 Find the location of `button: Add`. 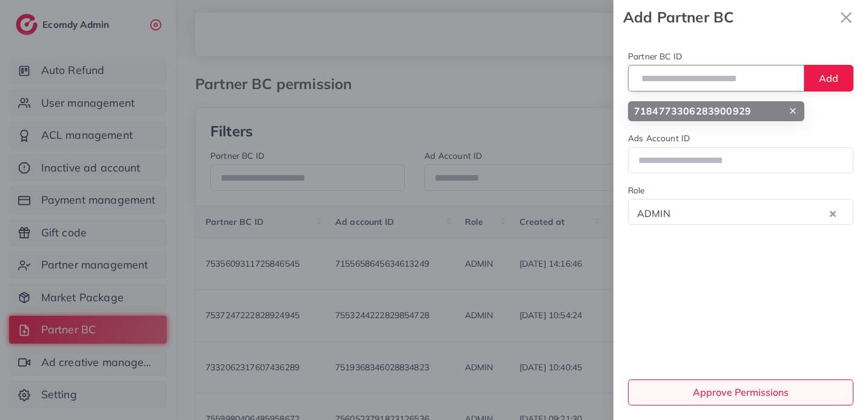

button: Add is located at coordinates (828, 78).